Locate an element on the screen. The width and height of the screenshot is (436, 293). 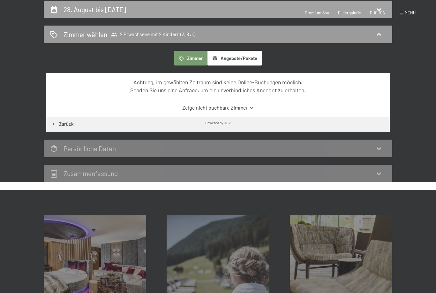
span: BUCHEN is located at coordinates (378, 13).